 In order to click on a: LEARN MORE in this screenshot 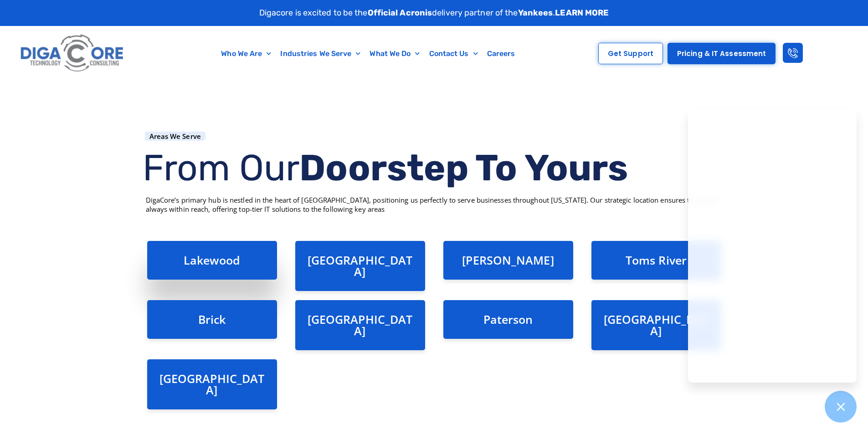, I will do `click(582, 13)`.